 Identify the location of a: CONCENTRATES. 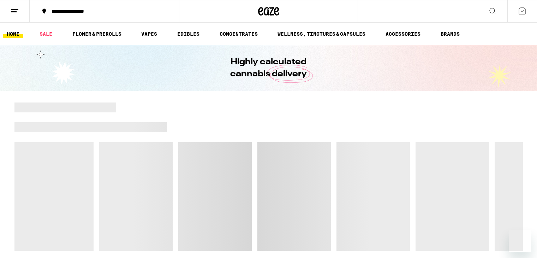
(239, 34).